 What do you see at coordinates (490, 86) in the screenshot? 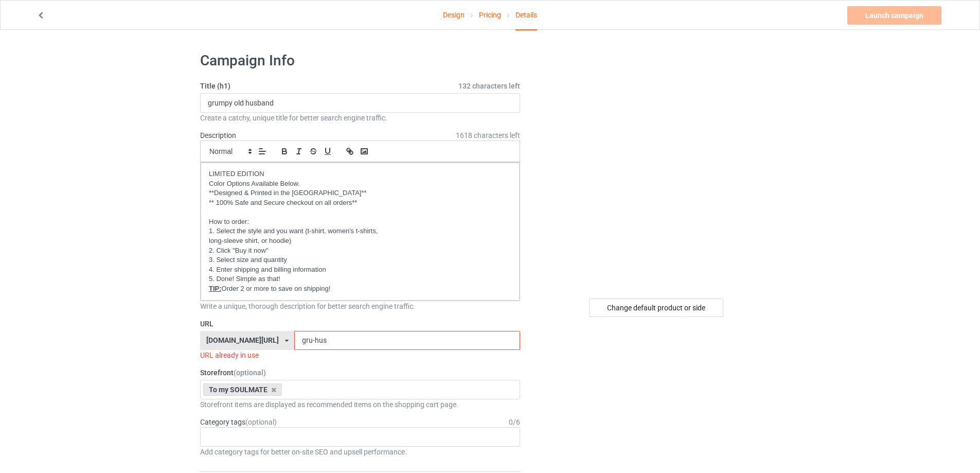
I see `span: 132 characters left` at bounding box center [490, 86].